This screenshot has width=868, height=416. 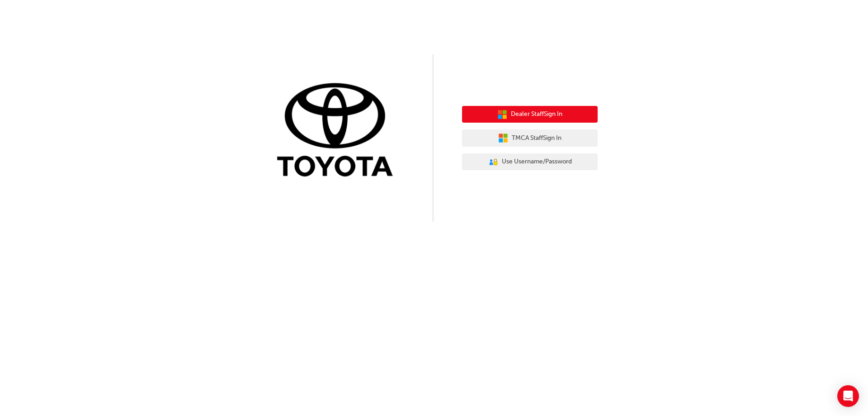 What do you see at coordinates (530, 115) in the screenshot?
I see `button: Dealer StaffSign In` at bounding box center [530, 115].